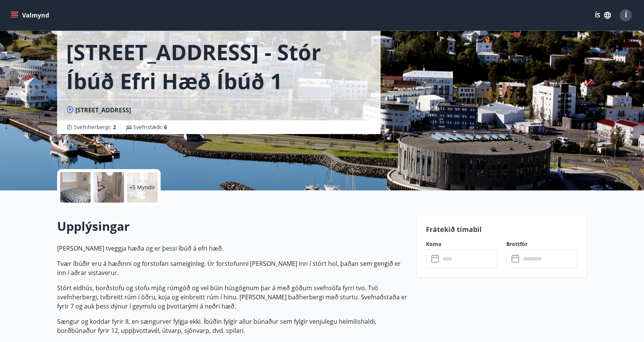 The width and height of the screenshot is (644, 342). Describe the element at coordinates (502, 229) in the screenshot. I see `p: Frátekið tímabil` at that location.